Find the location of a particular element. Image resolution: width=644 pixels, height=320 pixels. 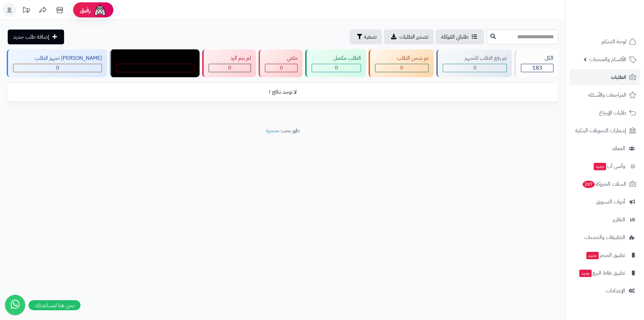

span: الإعدادات is located at coordinates (616, 291).